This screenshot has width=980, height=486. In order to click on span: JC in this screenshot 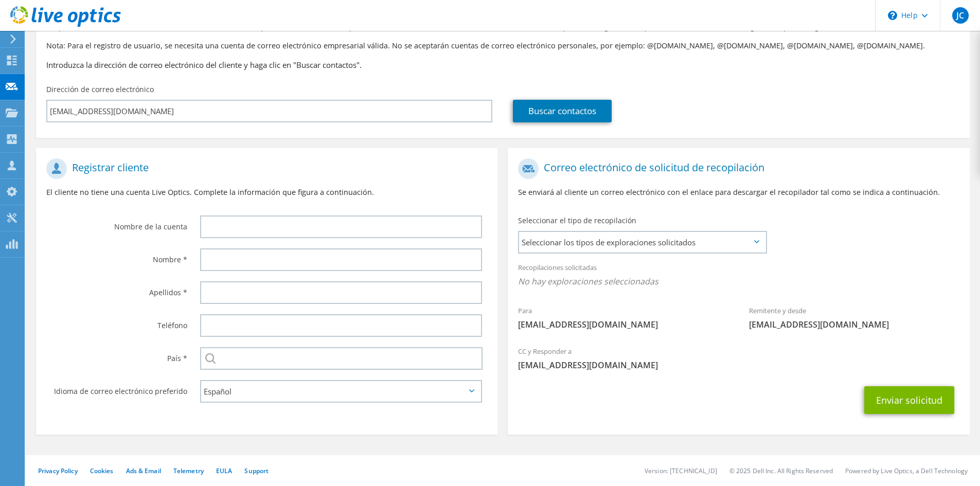, I will do `click(961, 16)`.